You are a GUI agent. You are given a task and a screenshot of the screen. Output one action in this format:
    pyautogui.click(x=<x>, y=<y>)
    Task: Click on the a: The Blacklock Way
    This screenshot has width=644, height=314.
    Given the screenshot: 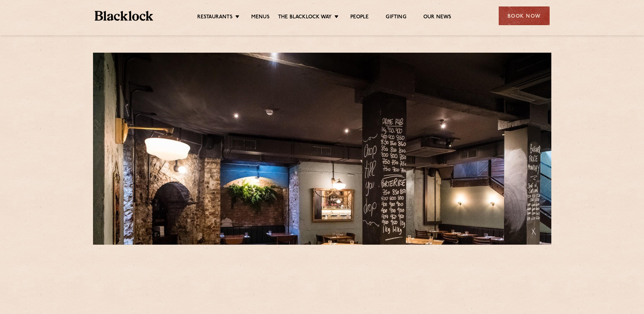 What is the action you would take?
    pyautogui.click(x=305, y=18)
    